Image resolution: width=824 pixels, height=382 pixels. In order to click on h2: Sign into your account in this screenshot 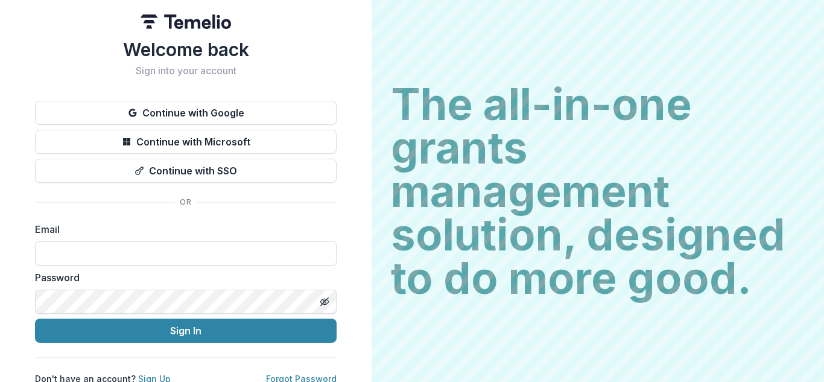, I will do `click(186, 71)`.